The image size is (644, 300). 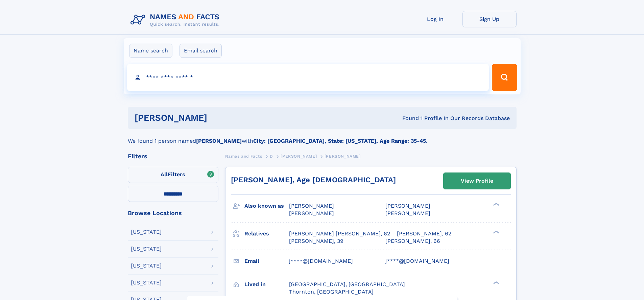 I want to click on span: All, so click(x=164, y=174).